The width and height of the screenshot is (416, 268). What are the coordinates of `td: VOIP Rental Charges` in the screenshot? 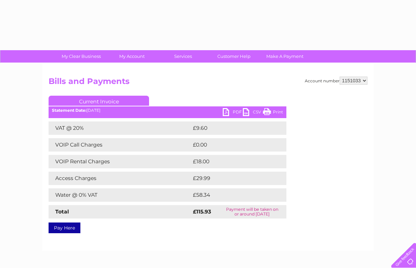 It's located at (120, 162).